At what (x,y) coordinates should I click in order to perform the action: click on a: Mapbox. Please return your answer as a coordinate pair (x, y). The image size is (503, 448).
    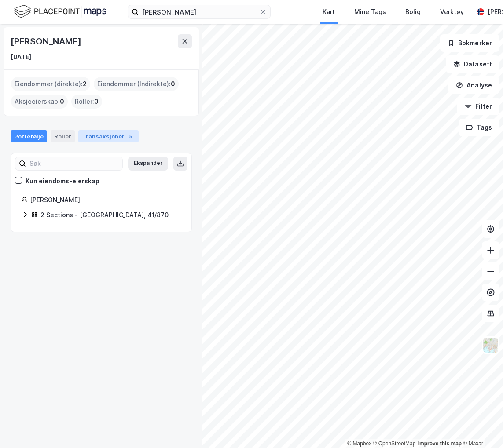
    Looking at the image, I should click on (359, 444).